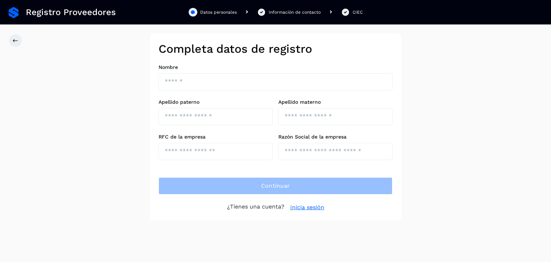  Describe the element at coordinates (71, 12) in the screenshot. I see `span: Registro Proveedores` at that location.